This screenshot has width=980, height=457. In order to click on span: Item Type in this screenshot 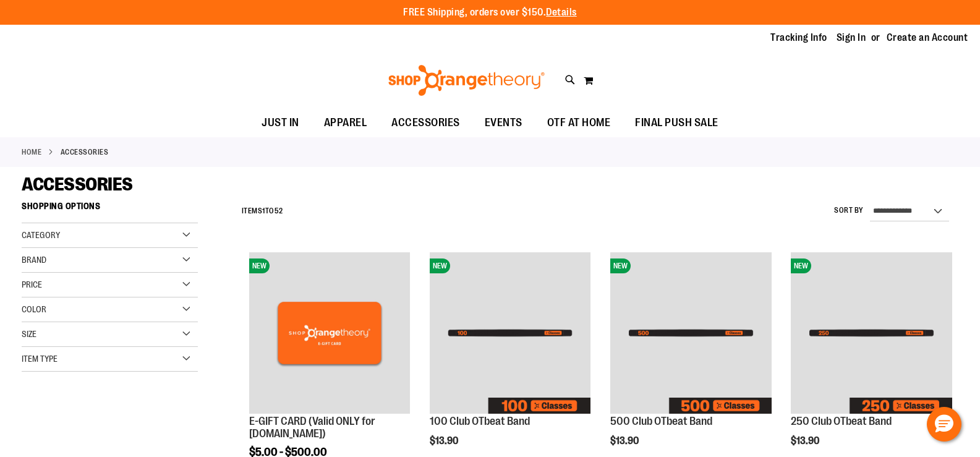, I will do `click(40, 359)`.